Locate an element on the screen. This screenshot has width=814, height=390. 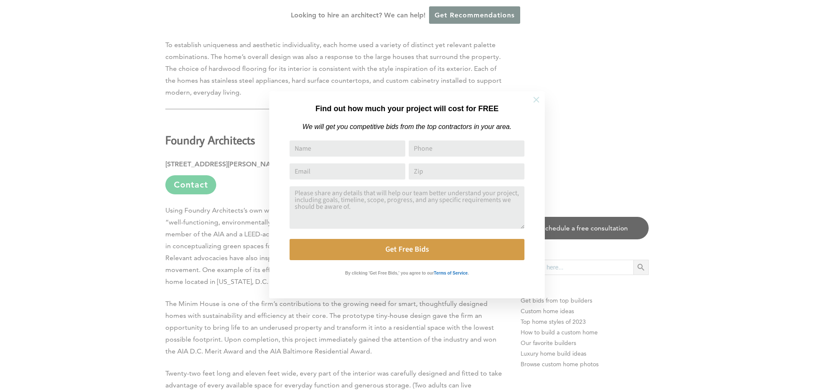
input: Name is located at coordinates (347, 148).